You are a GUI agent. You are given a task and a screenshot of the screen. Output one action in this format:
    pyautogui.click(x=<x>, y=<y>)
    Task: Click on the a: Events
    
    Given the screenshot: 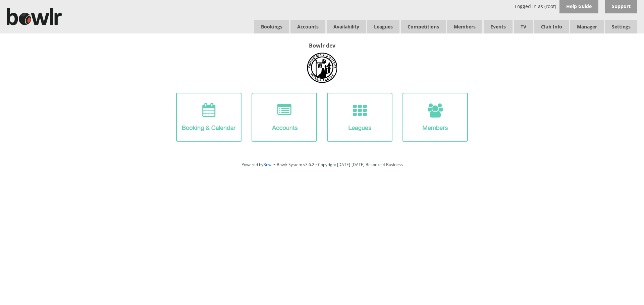 What is the action you would take?
    pyautogui.click(x=498, y=26)
    